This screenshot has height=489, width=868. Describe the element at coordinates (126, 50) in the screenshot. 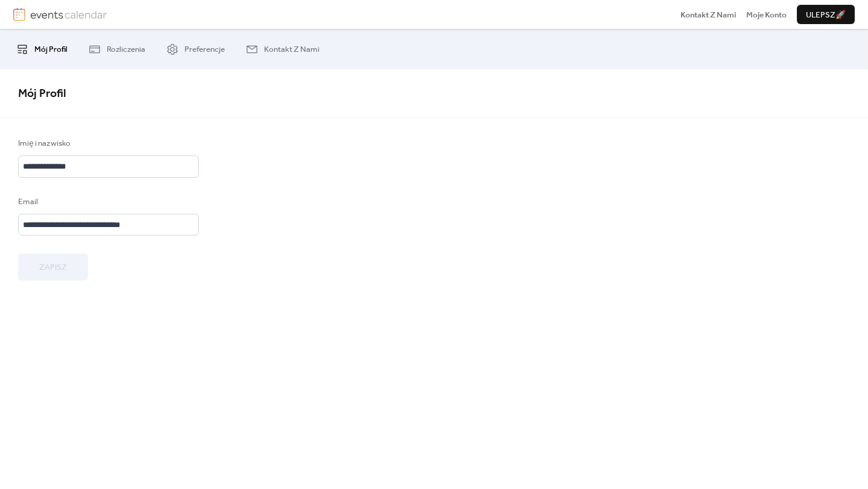

I see `span: Rozliczenia` at that location.